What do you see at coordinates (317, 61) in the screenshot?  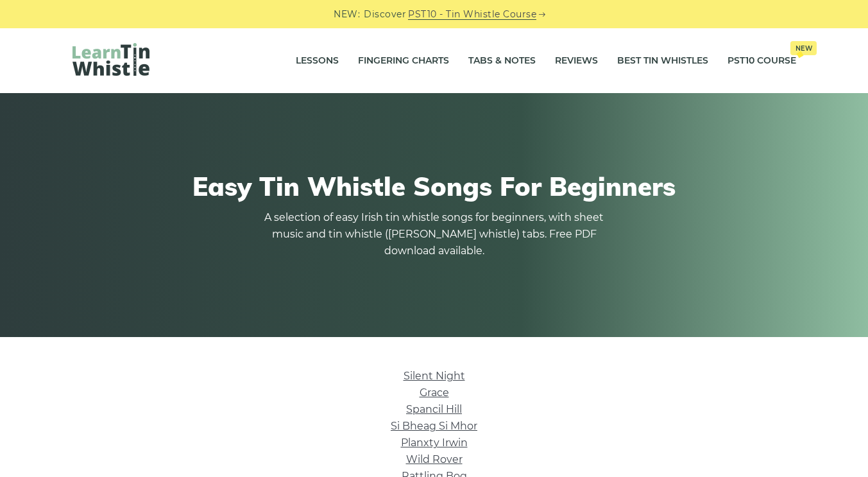 I see `a: Lessons` at bounding box center [317, 61].